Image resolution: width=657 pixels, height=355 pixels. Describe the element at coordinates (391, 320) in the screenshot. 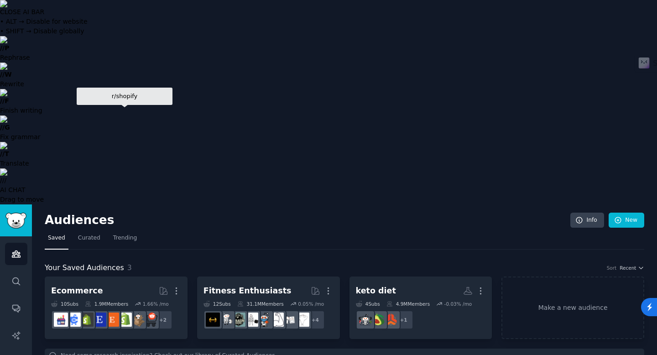

I see `img: ketogains` at that location.